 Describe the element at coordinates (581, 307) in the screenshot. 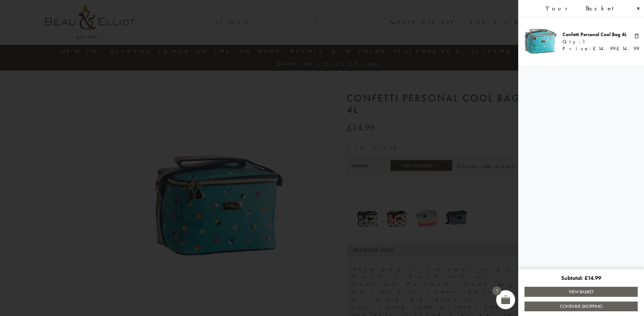

I see `a: Continue Shopping` at that location.